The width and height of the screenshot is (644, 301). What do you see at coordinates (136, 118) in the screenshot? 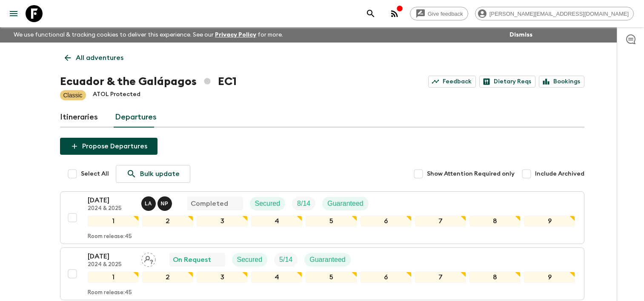
I see `a: Departures` at bounding box center [136, 118].